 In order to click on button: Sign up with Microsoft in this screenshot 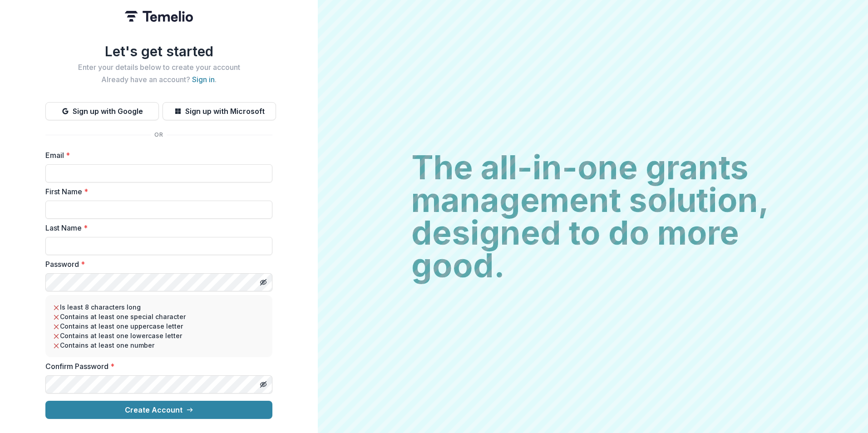, I will do `click(219, 111)`.